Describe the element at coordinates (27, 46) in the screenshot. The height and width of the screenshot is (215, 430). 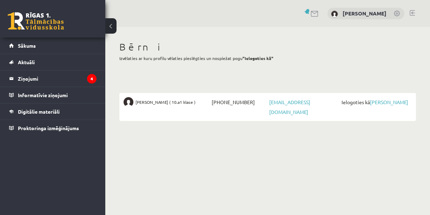
I see `span: Sākums` at that location.